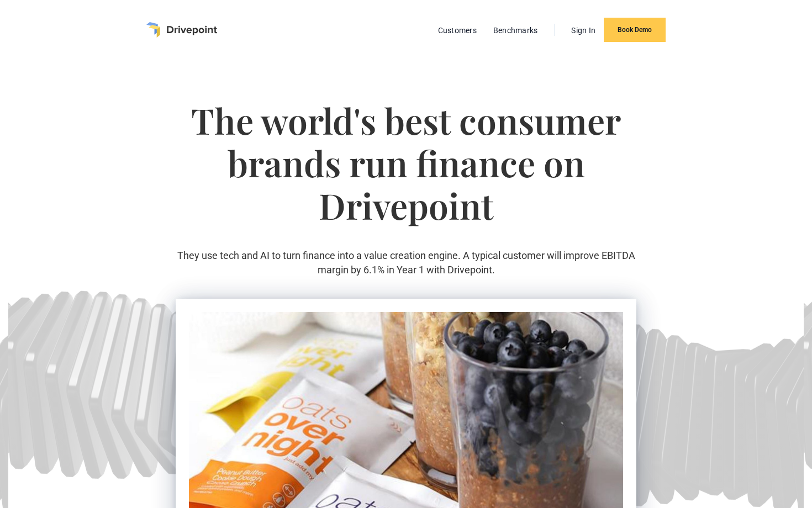 Image resolution: width=812 pixels, height=508 pixels. Describe the element at coordinates (635, 30) in the screenshot. I see `a: Book Demo` at that location.